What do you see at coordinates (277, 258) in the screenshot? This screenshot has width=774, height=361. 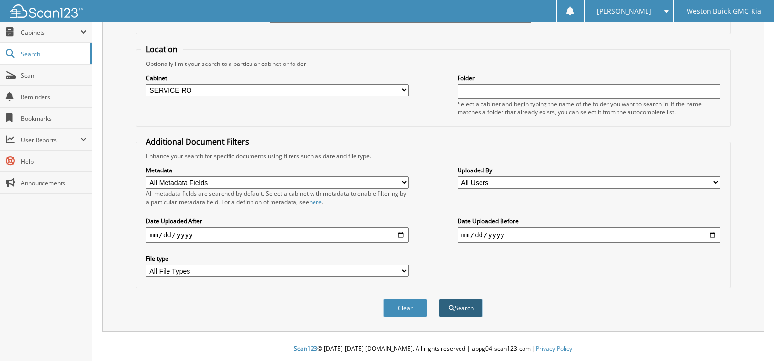 I see `label: File type` at bounding box center [277, 258].